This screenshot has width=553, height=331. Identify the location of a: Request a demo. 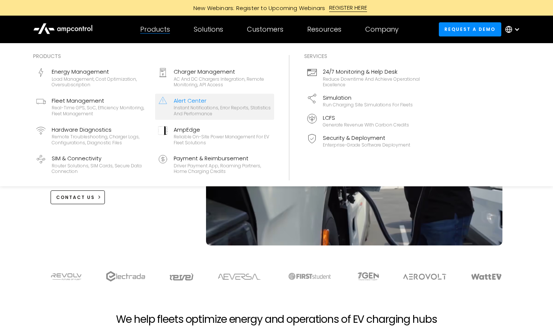
(470, 29).